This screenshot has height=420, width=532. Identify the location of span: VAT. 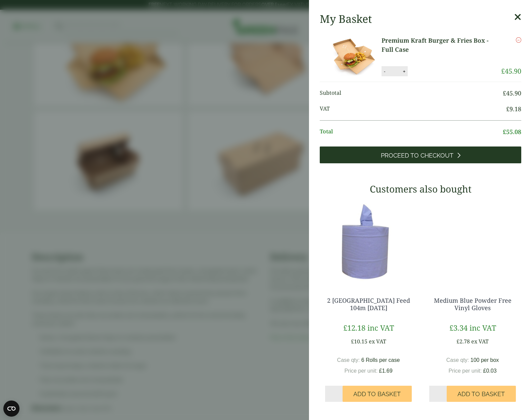
(413, 109).